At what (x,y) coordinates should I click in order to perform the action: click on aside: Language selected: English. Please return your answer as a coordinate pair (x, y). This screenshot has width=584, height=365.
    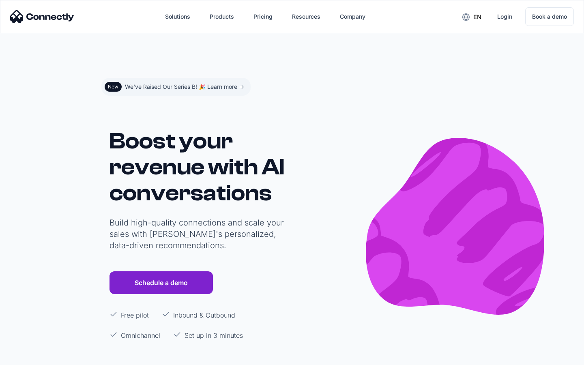
    Looking at the image, I should click on (28, 356).